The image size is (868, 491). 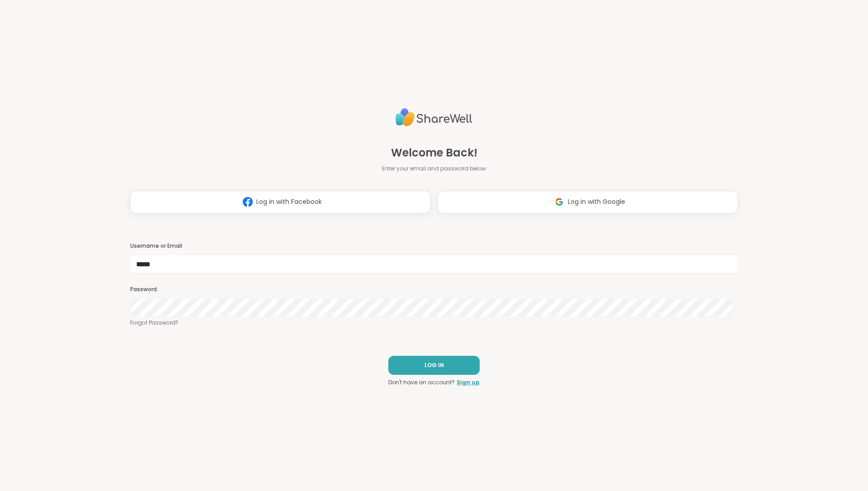 What do you see at coordinates (280, 202) in the screenshot?
I see `button: Log in with Facebook` at bounding box center [280, 202].